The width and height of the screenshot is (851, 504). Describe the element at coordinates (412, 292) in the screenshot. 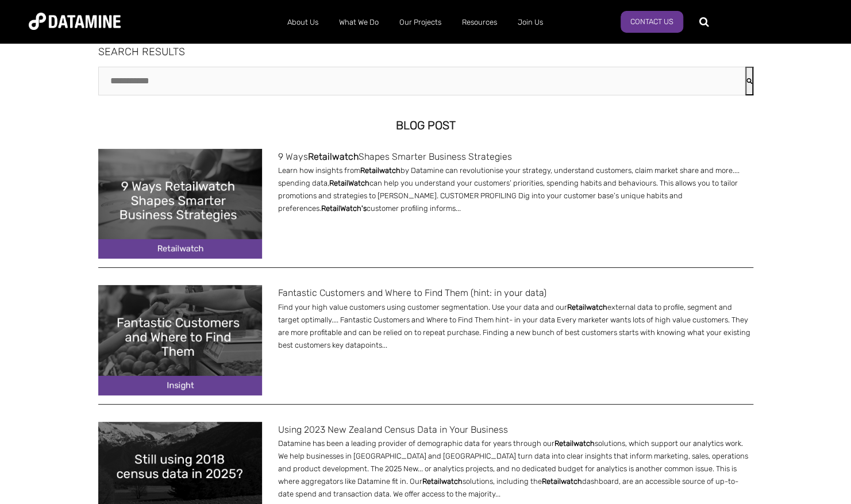

I see `a: Fantastic Customers and Where to Find Them (hint: in your data)` at that location.